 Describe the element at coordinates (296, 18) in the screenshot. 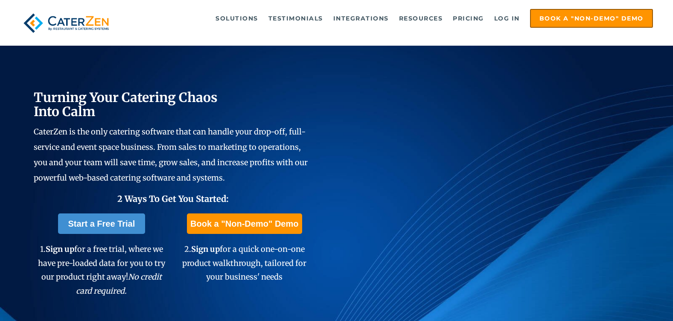

I see `a: Testimonials` at that location.